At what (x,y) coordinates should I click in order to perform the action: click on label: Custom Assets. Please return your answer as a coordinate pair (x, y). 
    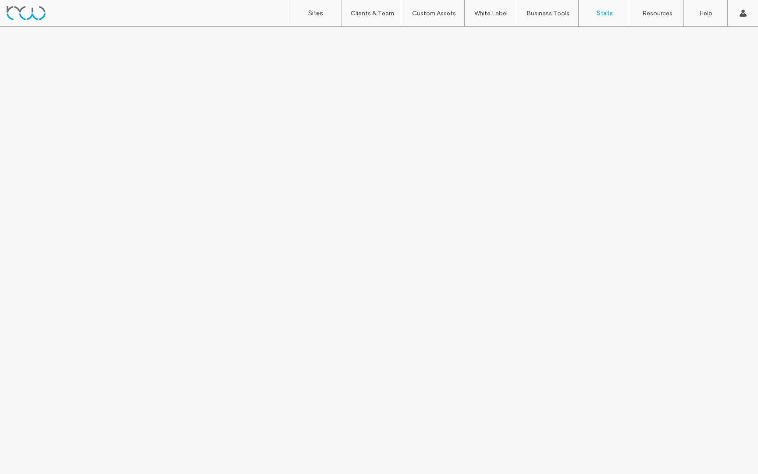
    Looking at the image, I should click on (434, 13).